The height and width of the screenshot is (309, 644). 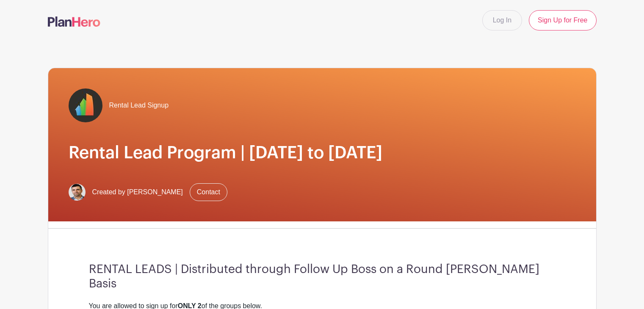 I want to click on a: Sign Up for Free, so click(x=562, y=20).